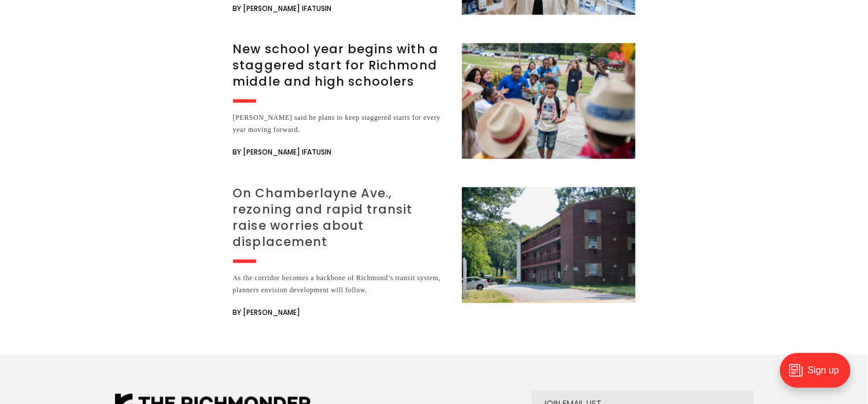  What do you see at coordinates (548, 245) in the screenshot?
I see `img: On Chamberlayne Ave., rezoning and rapid transit raise worries about displacement` at bounding box center [548, 245].